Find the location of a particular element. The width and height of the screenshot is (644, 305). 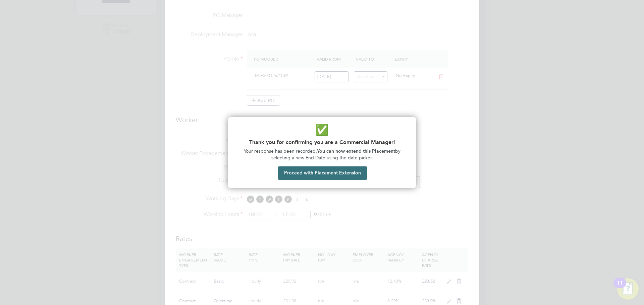

span: Your response has been recorded. is located at coordinates (281, 151).